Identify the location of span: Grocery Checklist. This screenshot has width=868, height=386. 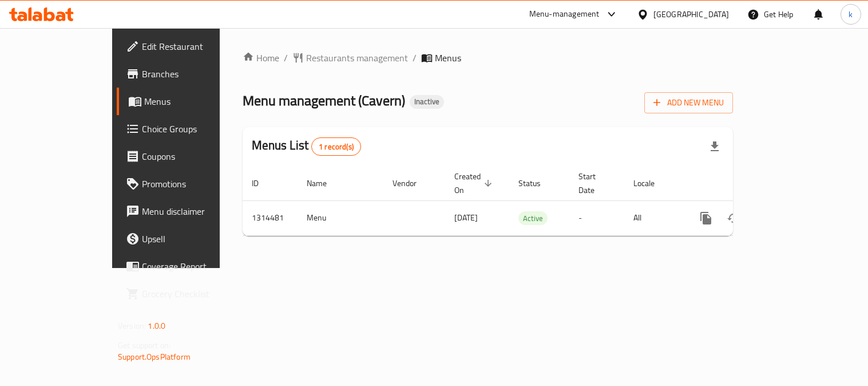
(194, 294).